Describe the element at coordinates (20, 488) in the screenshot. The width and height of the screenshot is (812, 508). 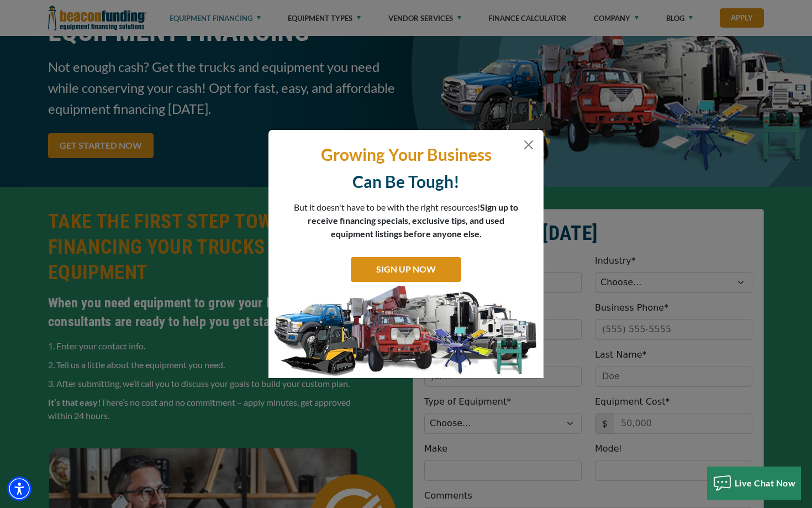
I see `div: Accessibility Menu` at that location.